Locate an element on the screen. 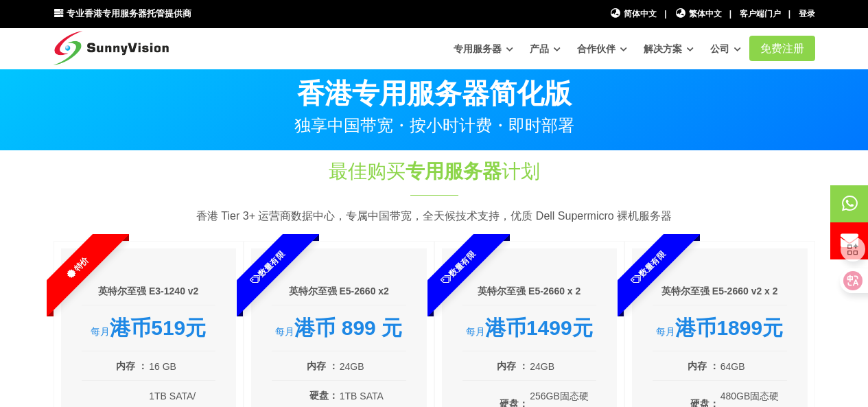 The image size is (868, 407). font: 港币1899元 is located at coordinates (729, 328).